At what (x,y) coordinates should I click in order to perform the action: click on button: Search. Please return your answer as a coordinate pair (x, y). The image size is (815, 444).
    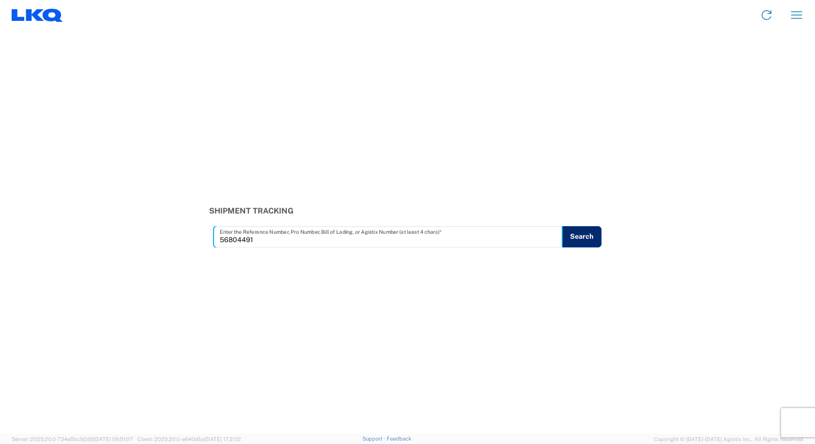
    Looking at the image, I should click on (582, 237).